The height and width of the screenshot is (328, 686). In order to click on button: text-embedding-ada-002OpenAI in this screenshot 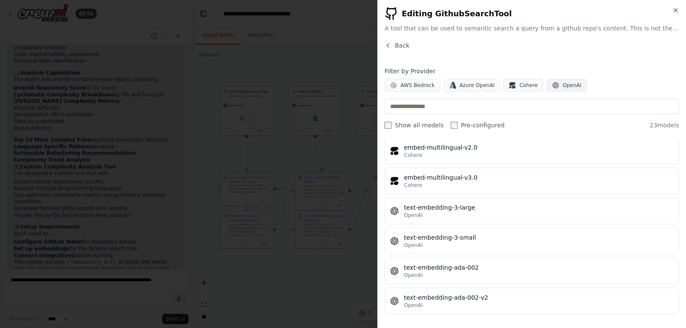, I will do `click(532, 271)`.